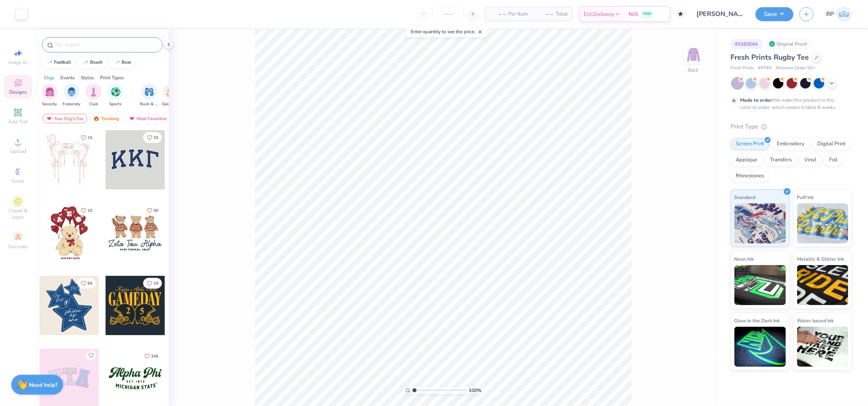 The height and width of the screenshot is (406, 868). Describe the element at coordinates (67, 78) in the screenshot. I see `div: Events` at that location.